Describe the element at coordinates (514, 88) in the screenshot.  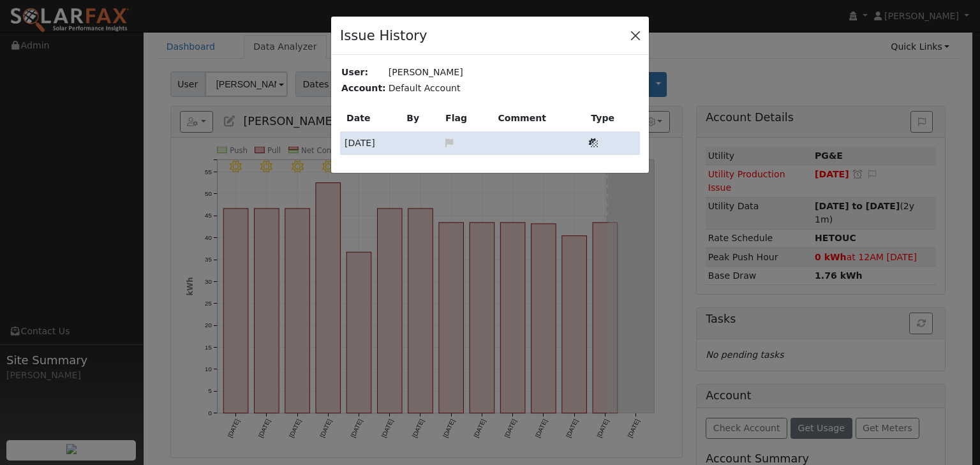
I see `td: Default Account` at that location.